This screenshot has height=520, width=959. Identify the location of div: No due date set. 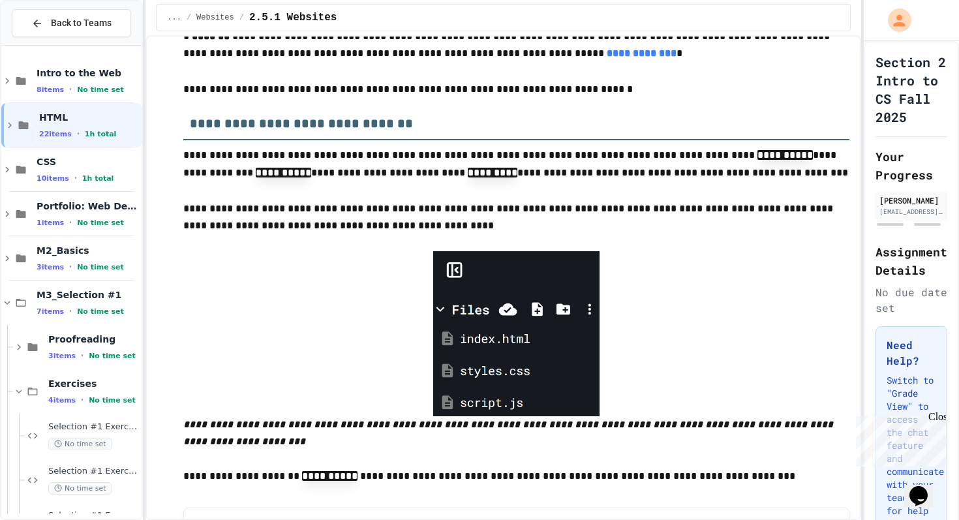
(911, 300).